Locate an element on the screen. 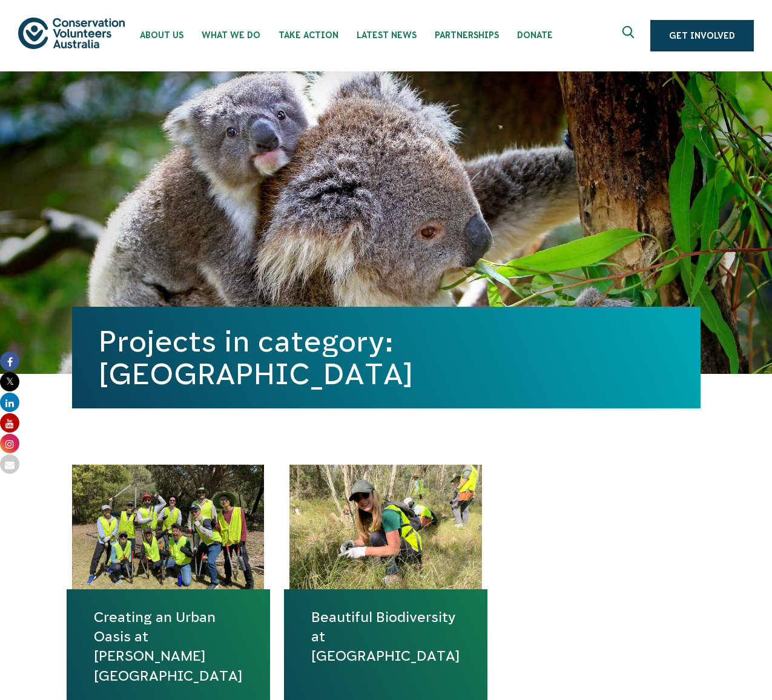 The image size is (772, 700). span: Expand search box is located at coordinates (630, 36).